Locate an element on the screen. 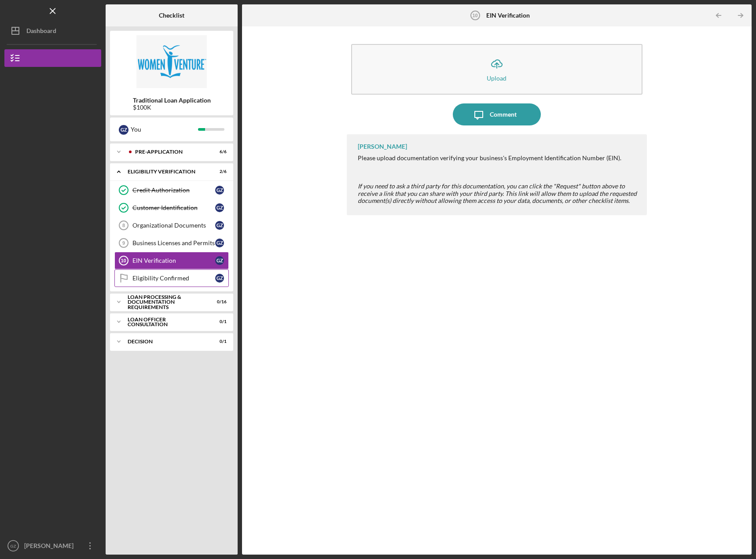 This screenshot has height=559, width=756. b: Checklist is located at coordinates (172, 16).